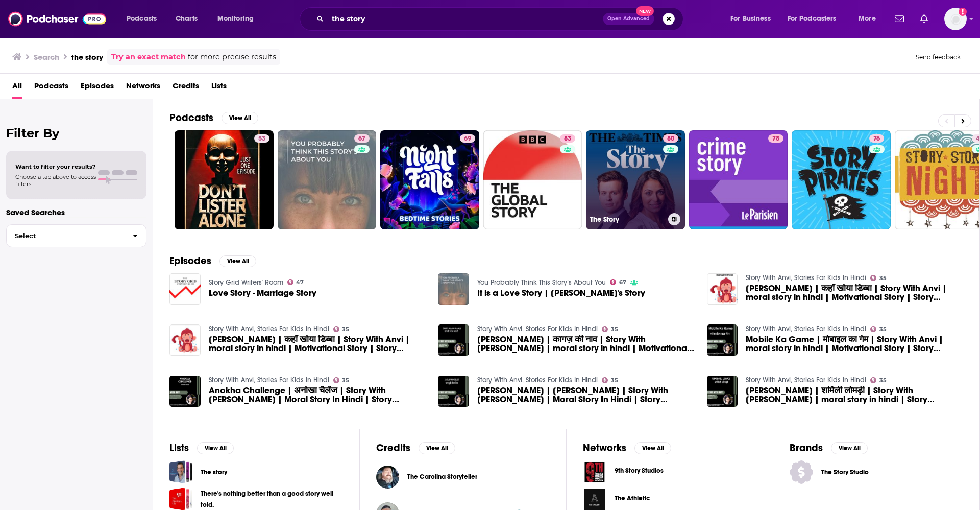 The image size is (980, 510). I want to click on input: Search podcasts, credits, & more..., so click(465, 19).